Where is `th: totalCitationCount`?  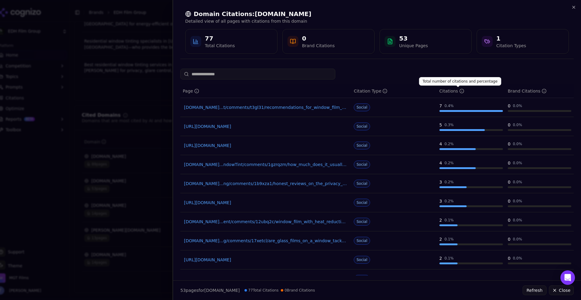
th: totalCitationCount is located at coordinates (471, 91).